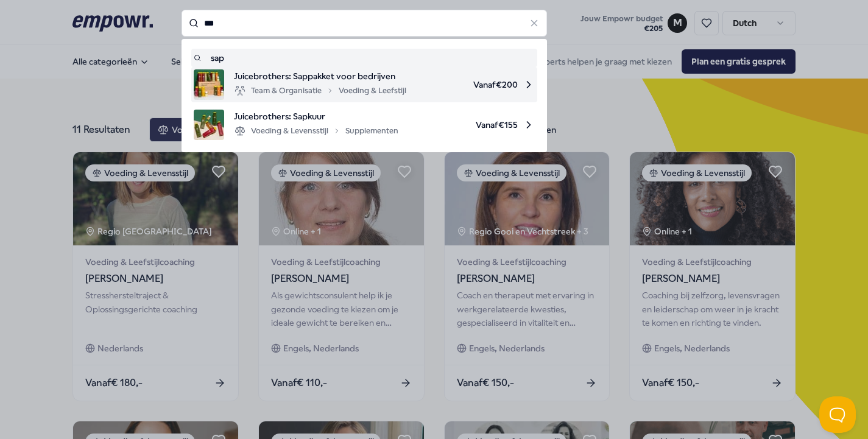 The width and height of the screenshot is (868, 439). What do you see at coordinates (472, 125) in the screenshot?
I see `span: Vanaf € 155` at bounding box center [472, 125].